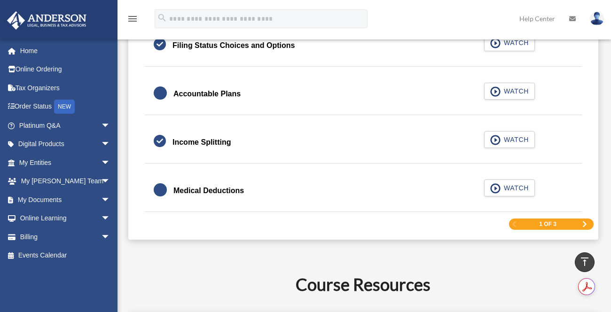  I want to click on a: Events Calendar, so click(65, 256).